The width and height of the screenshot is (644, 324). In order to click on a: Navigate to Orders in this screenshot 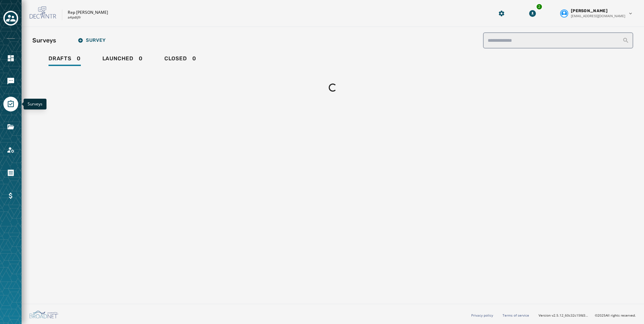, I will do `click(11, 173)`.